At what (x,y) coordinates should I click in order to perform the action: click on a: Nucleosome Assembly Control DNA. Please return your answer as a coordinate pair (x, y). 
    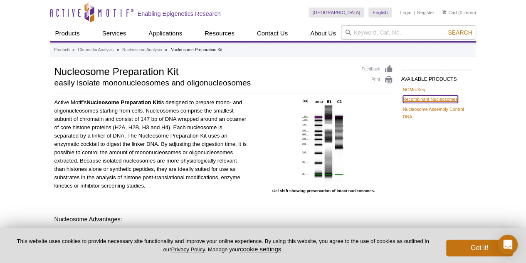
    Looking at the image, I should click on (437, 113).